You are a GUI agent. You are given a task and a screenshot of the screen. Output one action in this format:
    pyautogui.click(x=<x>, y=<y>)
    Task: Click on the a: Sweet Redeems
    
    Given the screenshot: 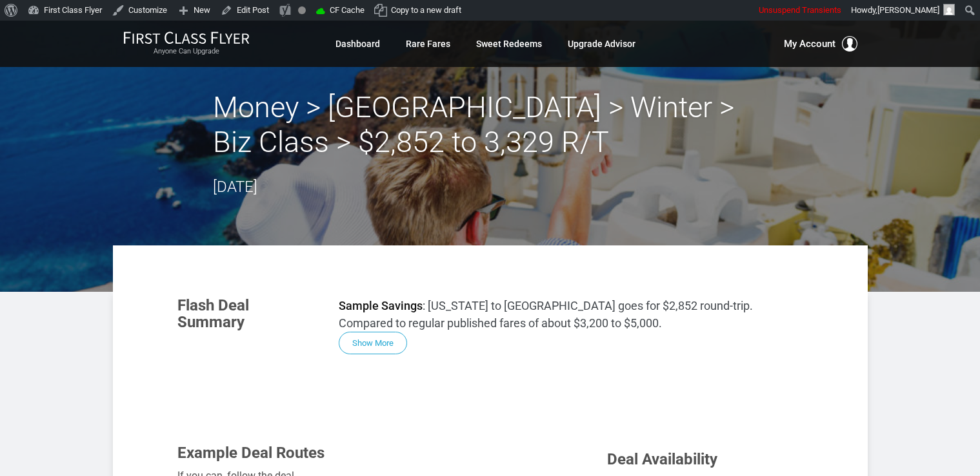 What is the action you would take?
    pyautogui.click(x=509, y=44)
    